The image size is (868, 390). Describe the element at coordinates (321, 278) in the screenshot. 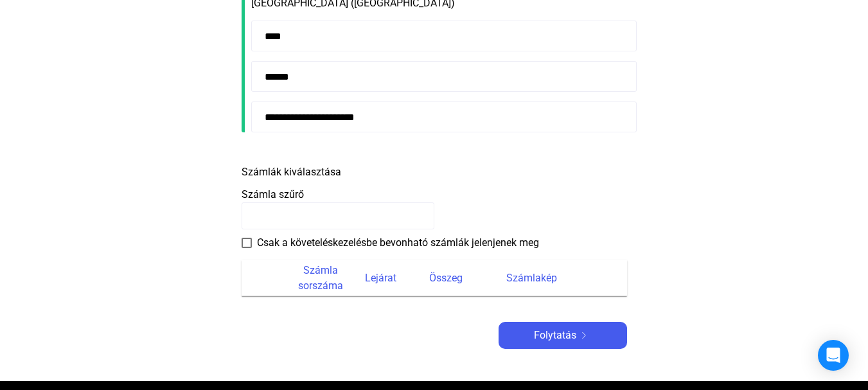

I see `font: Számla sorszáma` at that location.